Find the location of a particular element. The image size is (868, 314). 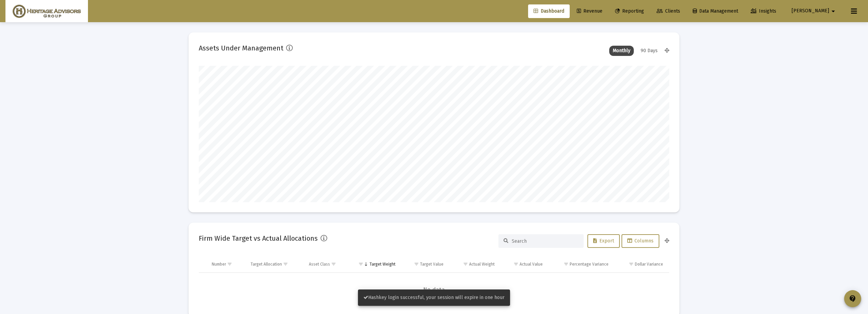

td: Column Actual Value is located at coordinates (523, 264).